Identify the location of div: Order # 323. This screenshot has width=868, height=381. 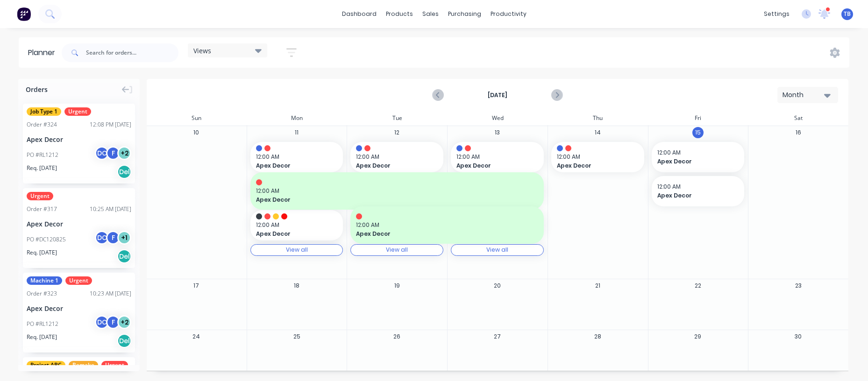
(41, 293).